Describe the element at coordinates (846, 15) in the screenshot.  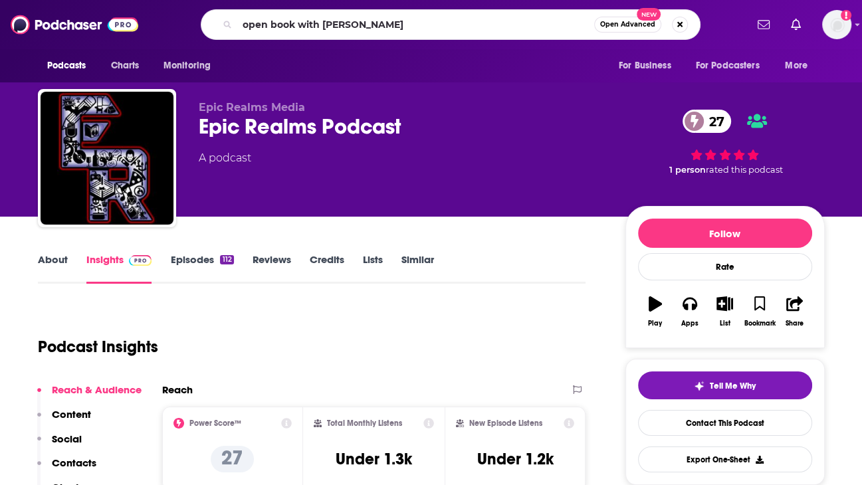
I see `svg: Add a profile image` at that location.